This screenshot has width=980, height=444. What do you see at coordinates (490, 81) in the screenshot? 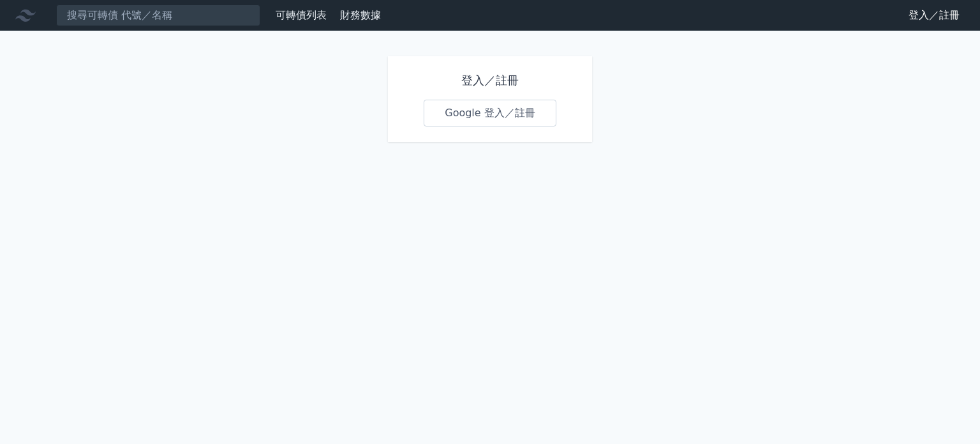
I see `h1: 登入／註冊` at bounding box center [490, 81].